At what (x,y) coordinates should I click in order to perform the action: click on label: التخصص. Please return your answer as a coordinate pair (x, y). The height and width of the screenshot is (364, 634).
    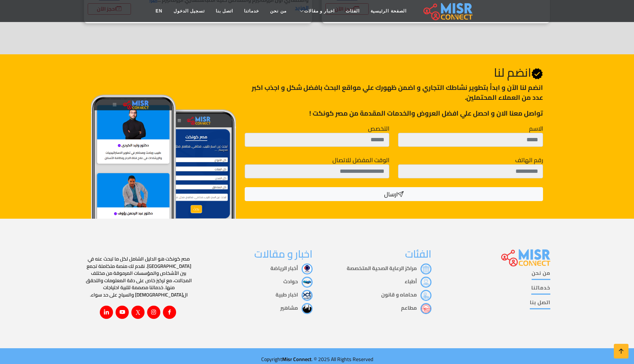
    Looking at the image, I should click on (379, 128).